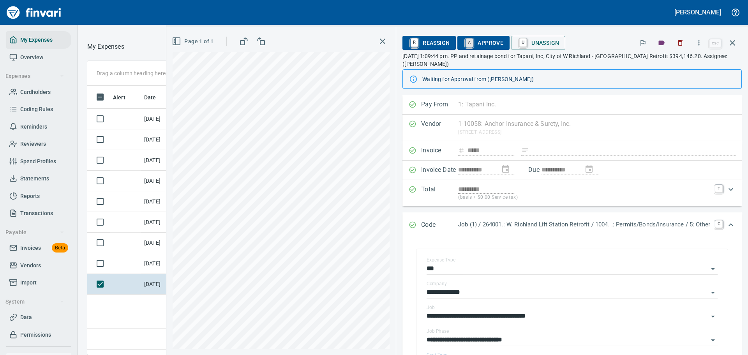 The width and height of the screenshot is (748, 355). I want to click on button: More, so click(699, 43).